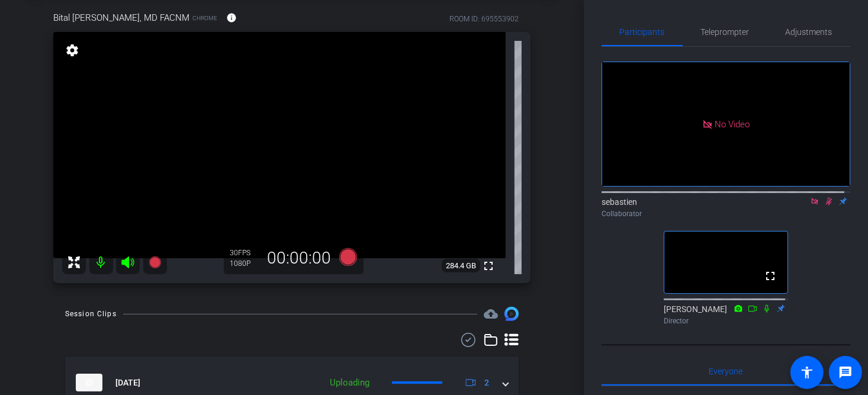  What do you see at coordinates (349, 382) in the screenshot?
I see `div: Uploading` at bounding box center [349, 382].